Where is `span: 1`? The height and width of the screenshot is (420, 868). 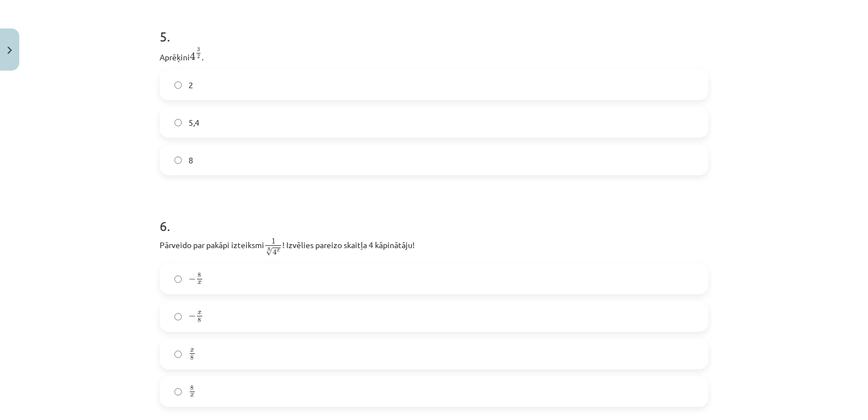 span: 1 is located at coordinates (273, 241).